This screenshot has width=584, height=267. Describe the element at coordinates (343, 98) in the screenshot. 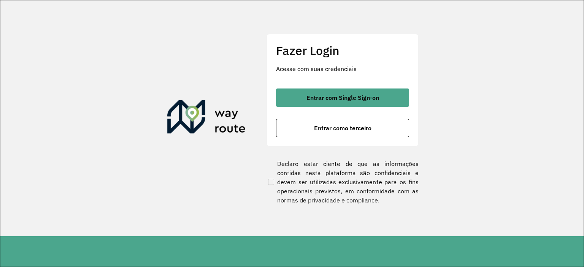

I see `span: Entrar com Single Sign-on` at that location.